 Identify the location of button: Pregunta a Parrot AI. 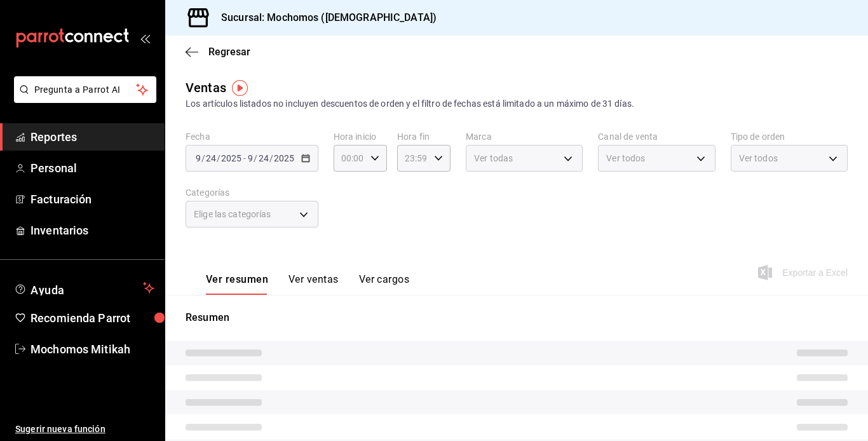
(85, 89).